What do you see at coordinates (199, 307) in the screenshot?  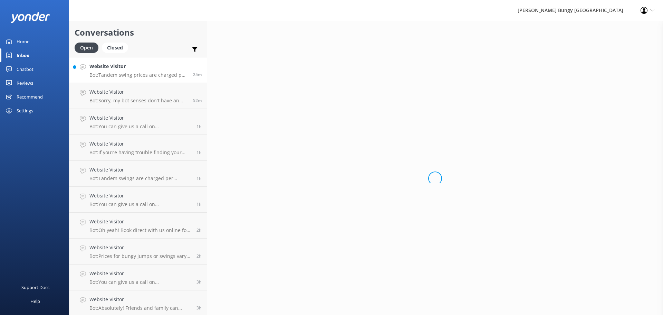 I see `span: Sep 25 2025 12:55pm (UTC +12:00) Pacific/Auckland` at bounding box center [199, 307].